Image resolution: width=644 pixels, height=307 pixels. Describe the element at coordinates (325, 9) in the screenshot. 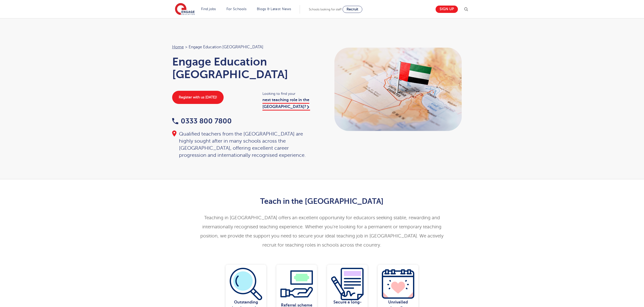

I see `span: Schools looking for staff` at that location.